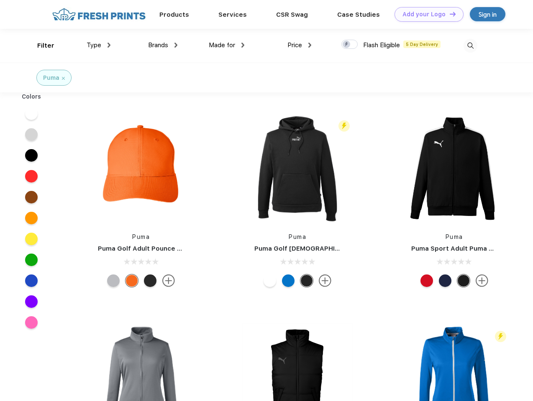 This screenshot has width=533, height=401. Describe the element at coordinates (233, 15) in the screenshot. I see `a: Services` at that location.